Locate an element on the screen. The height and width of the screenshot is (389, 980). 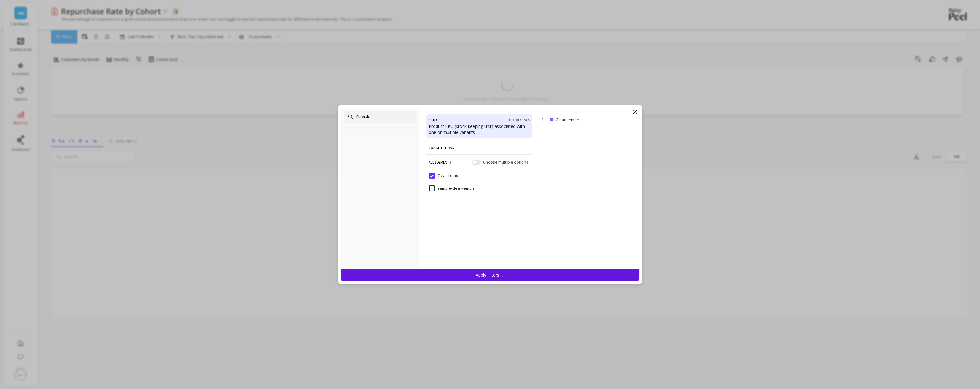
span: Hide Info is located at coordinates (518, 120).